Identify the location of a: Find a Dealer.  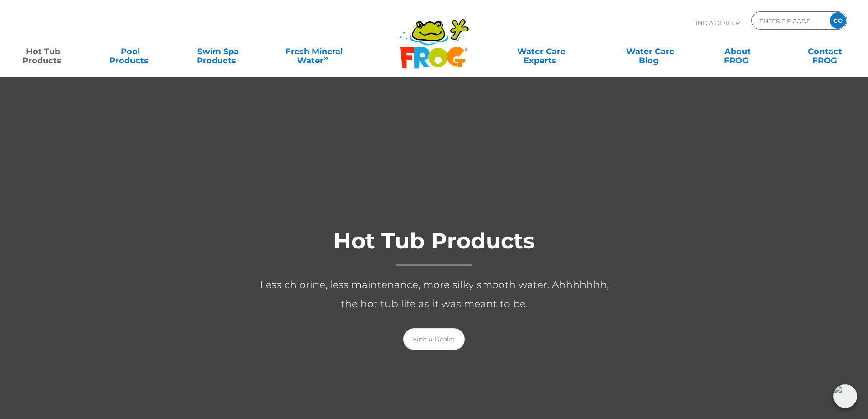
(434, 339).